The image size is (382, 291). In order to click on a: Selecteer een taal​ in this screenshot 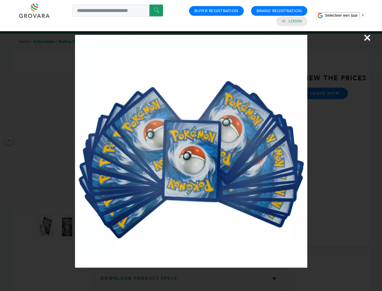, I will do `click(345, 15)`.